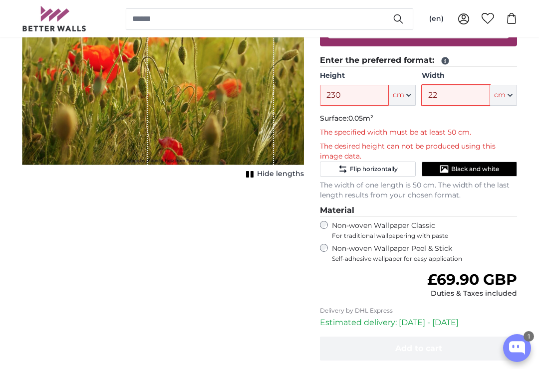  What do you see at coordinates (418, 133) in the screenshot?
I see `p: The specified width must be at least 50 cm.` at bounding box center [418, 133].